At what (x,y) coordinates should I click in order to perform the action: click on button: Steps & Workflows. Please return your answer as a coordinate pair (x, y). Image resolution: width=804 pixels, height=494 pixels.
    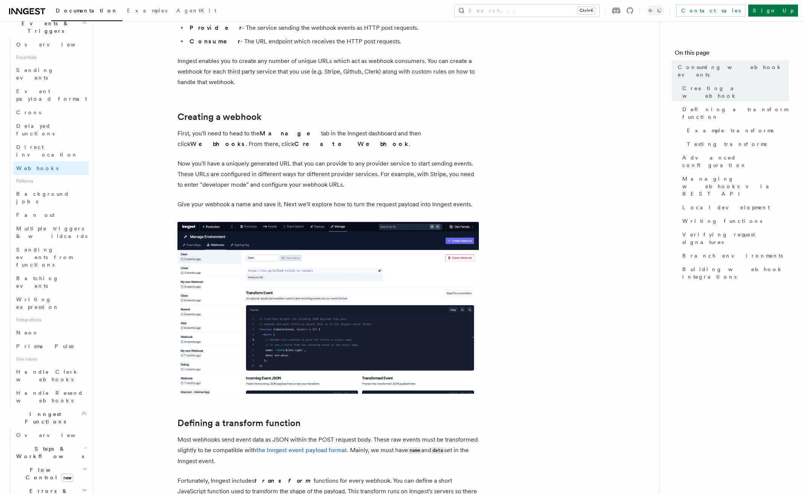
    Looking at the image, I should click on (51, 452).